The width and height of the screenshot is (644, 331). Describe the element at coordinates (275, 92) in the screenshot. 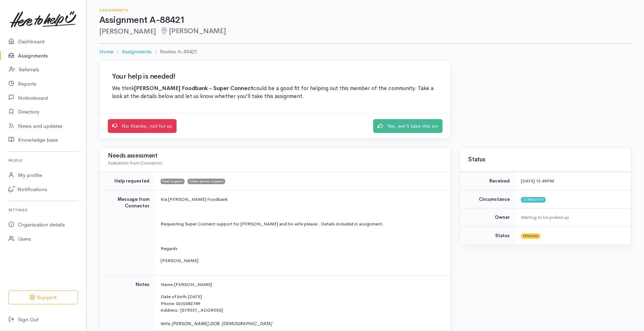

I see `p: We think could be a good fit for helping out this member of the community. Take a look at the det...` at that location.